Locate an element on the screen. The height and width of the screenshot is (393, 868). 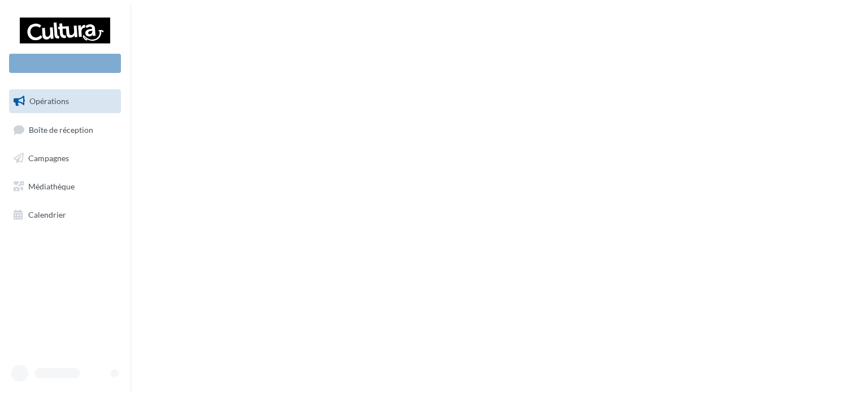
span: Calendrier is located at coordinates (47, 213).